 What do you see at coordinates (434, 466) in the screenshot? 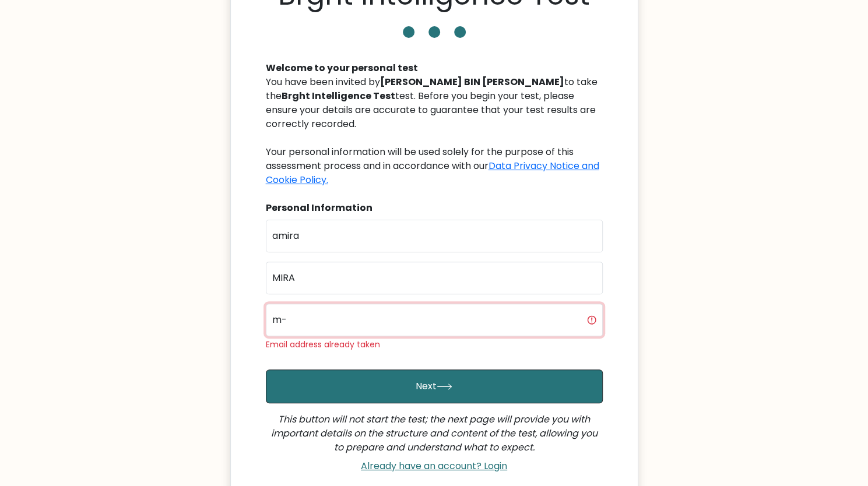
I see `a: Already have an account? Login` at bounding box center [434, 466].